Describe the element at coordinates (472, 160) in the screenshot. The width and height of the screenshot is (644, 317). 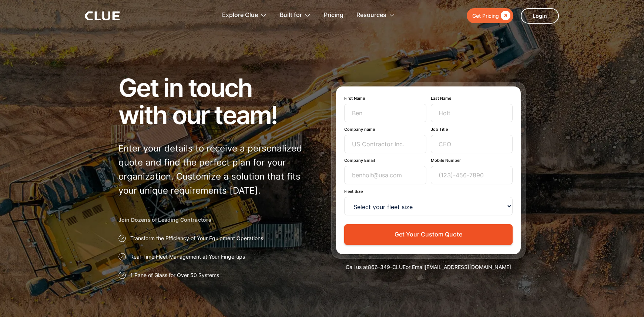
I see `label: Mobile Number` at that location.